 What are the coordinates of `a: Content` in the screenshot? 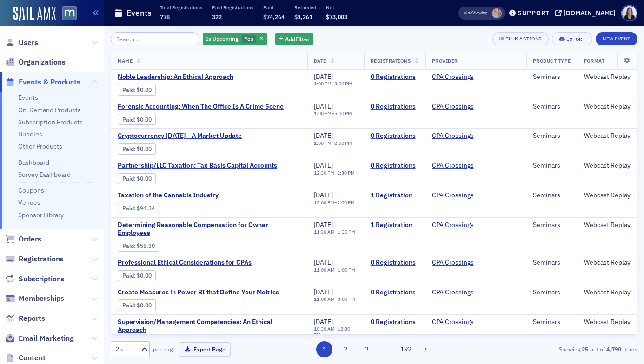 It's located at (25, 358).